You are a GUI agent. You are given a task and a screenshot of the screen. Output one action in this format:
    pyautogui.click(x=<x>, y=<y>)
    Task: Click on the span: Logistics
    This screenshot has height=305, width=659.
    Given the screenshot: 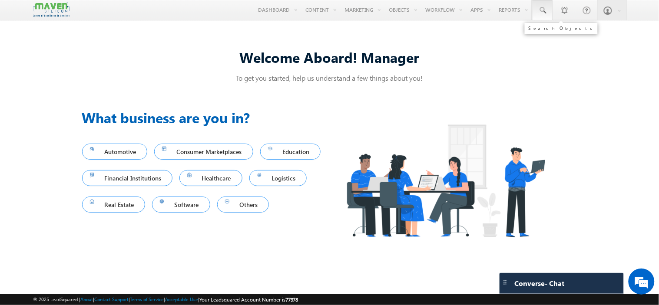 What is the action you would take?
    pyautogui.click(x=278, y=178)
    